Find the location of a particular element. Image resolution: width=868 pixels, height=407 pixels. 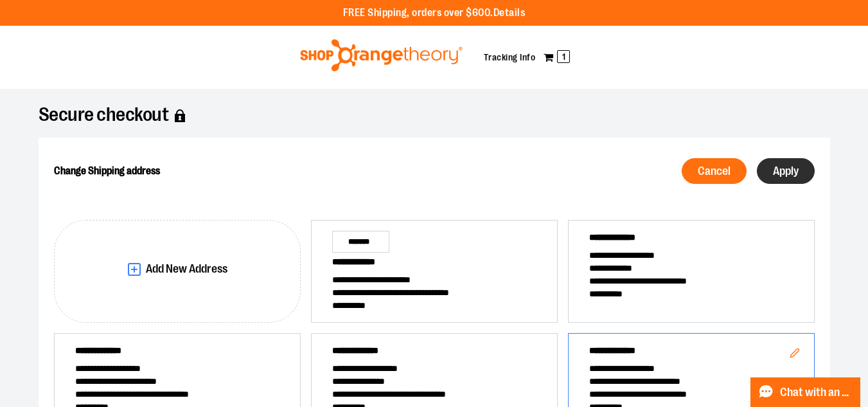

span: Add New Address is located at coordinates (186, 269).